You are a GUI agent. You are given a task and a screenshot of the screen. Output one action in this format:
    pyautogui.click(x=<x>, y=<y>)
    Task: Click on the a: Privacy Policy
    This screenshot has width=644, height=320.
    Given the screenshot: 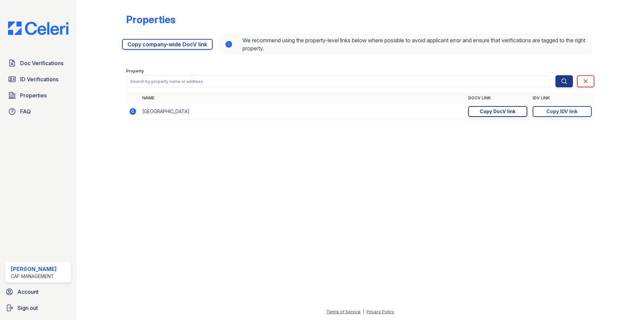 What is the action you would take?
    pyautogui.click(x=381, y=311)
    